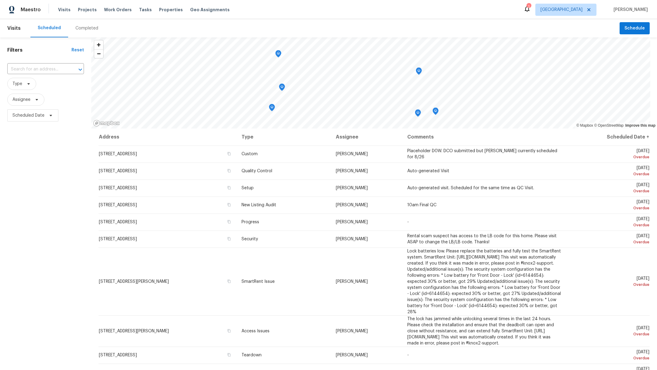 This screenshot has height=370, width=657. I want to click on span: Zoom in, so click(98, 45).